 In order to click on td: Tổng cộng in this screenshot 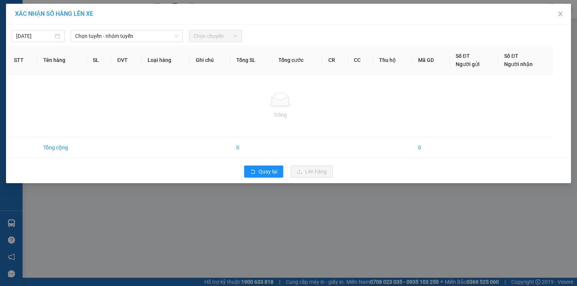, I will do `click(62, 148)`.